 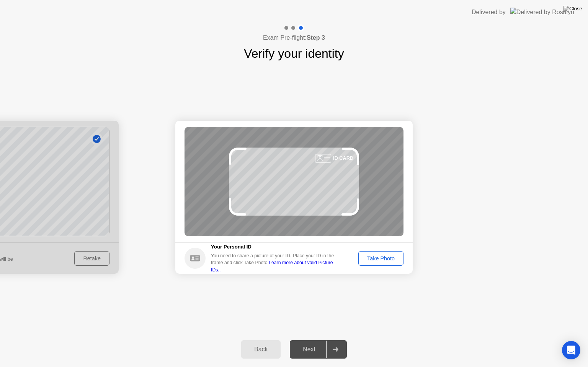 I want to click on div: Back, so click(x=261, y=350).